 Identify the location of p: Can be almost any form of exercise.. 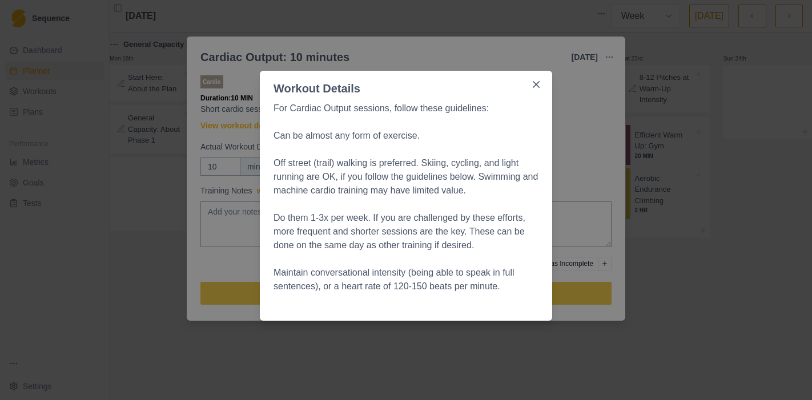
(406, 136).